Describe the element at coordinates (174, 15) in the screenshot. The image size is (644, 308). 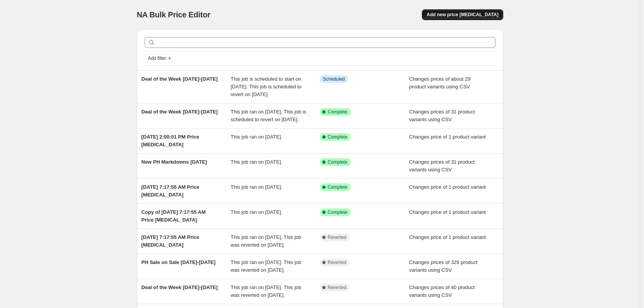
I see `span: NA Bulk Price Editor` at that location.